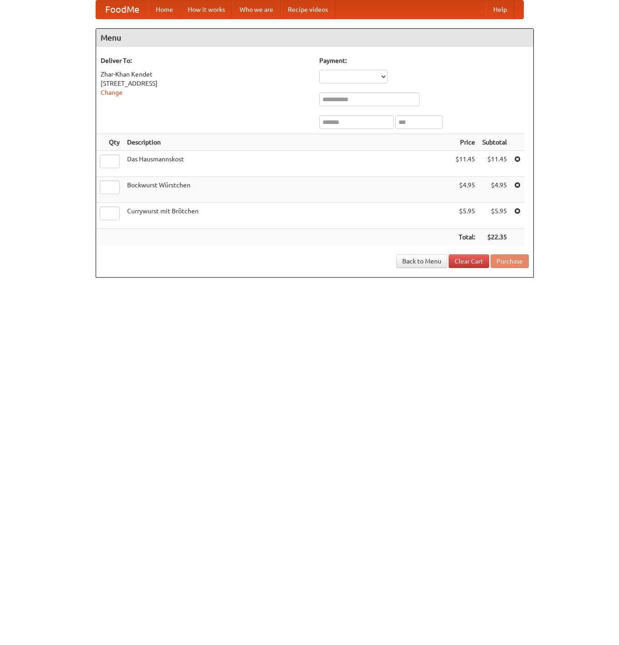 The image size is (619, 645). Describe the element at coordinates (495, 237) in the screenshot. I see `th: $22.35` at that location.